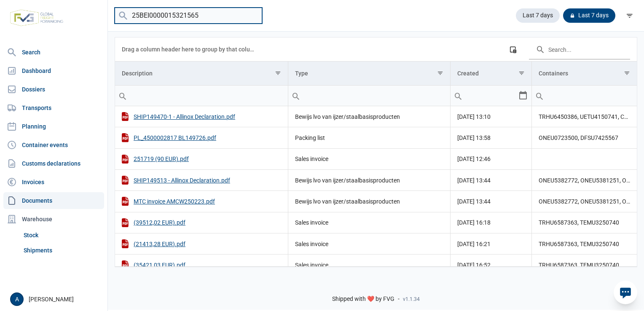  Describe the element at coordinates (584, 138) in the screenshot. I see `td: ONEU0723500, DFSU7425567` at that location.